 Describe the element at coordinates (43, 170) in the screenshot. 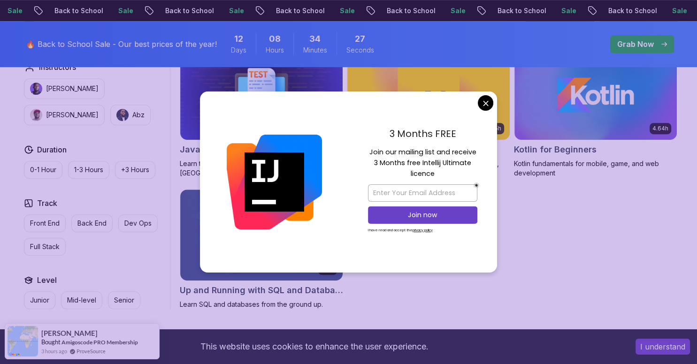

I see `button: 0-1 Hour` at that location.